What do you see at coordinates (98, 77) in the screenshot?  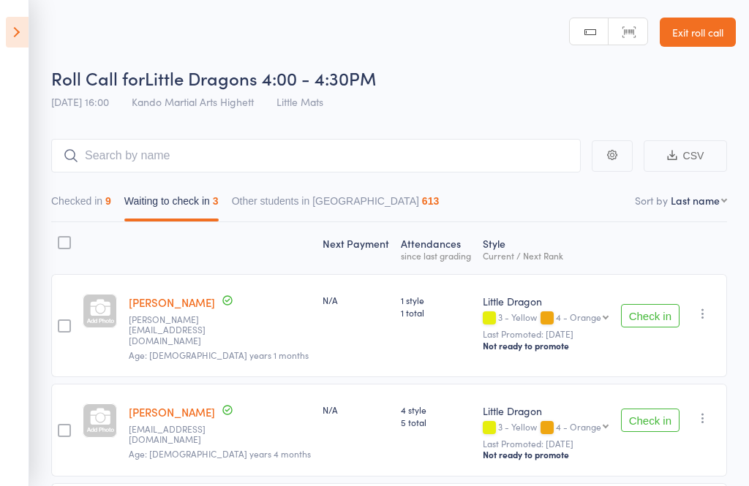 I see `span: Roll Call for` at bounding box center [98, 77].